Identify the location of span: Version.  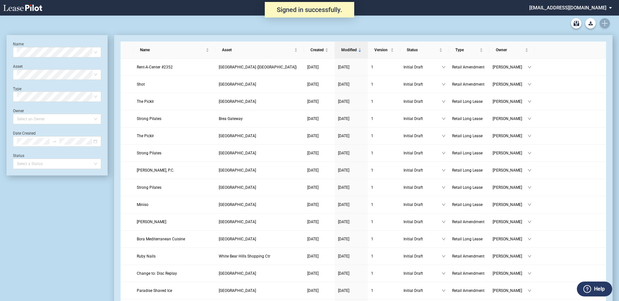
(382, 50).